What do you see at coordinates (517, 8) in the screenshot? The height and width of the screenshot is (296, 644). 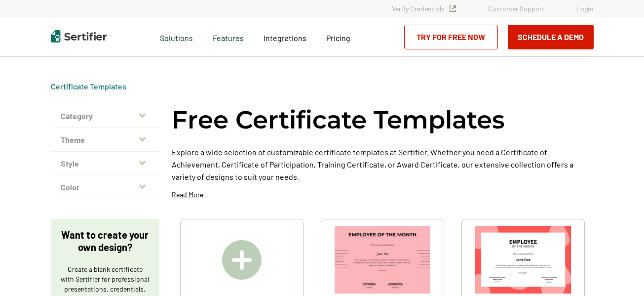 I see `a: Customer Support` at bounding box center [517, 8].